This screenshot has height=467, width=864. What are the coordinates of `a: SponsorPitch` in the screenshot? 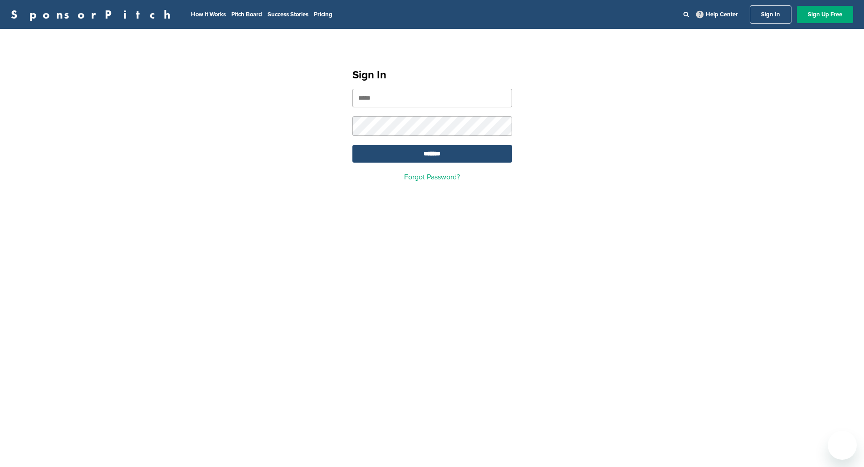 It's located at (93, 15).